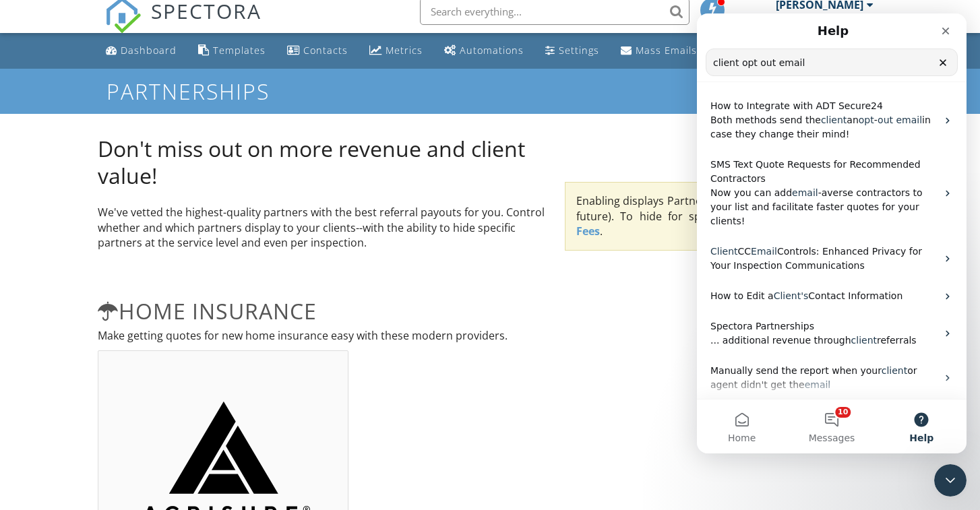  Describe the element at coordinates (188, 106) in the screenshot. I see `span: out` at that location.